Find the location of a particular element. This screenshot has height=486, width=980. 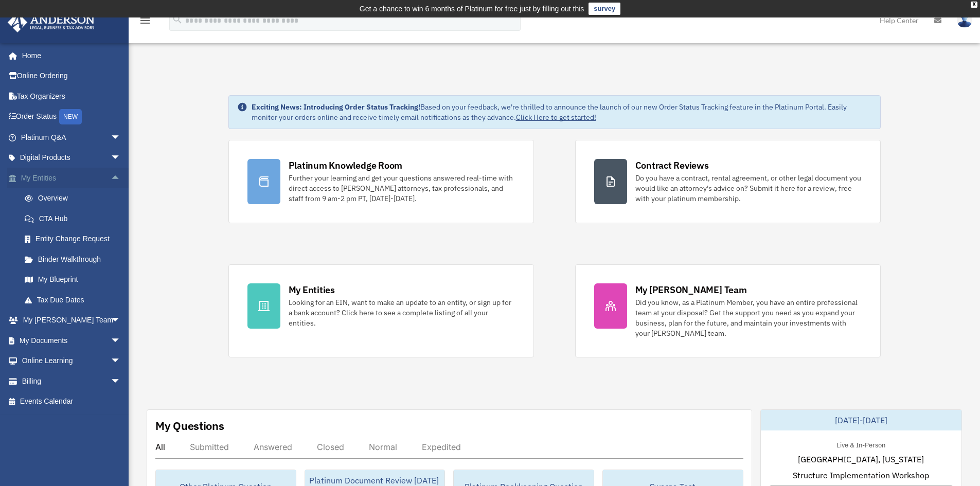

a: Home is located at coordinates (69, 56).